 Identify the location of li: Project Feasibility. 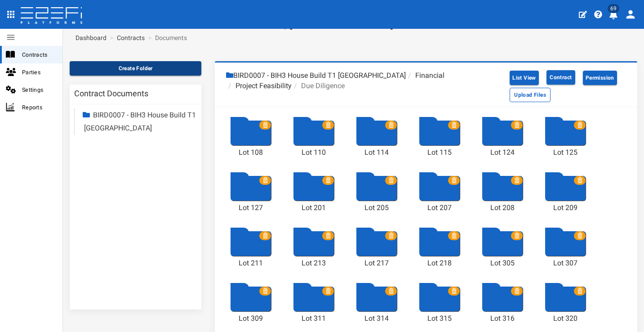
(259, 86).